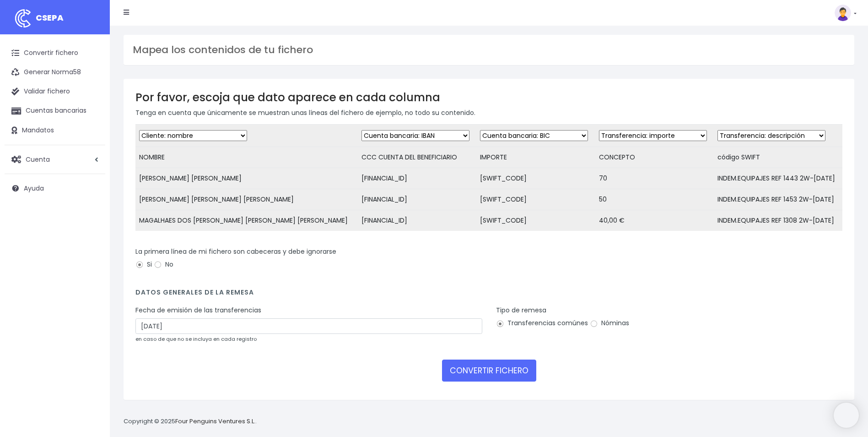  Describe the element at coordinates (654, 178) in the screenshot. I see `td: 70` at that location.